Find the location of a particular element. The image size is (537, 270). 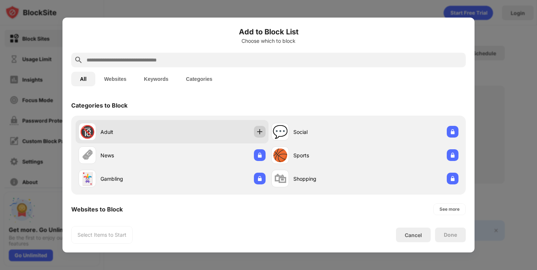

img: search.svg is located at coordinates (79, 60).